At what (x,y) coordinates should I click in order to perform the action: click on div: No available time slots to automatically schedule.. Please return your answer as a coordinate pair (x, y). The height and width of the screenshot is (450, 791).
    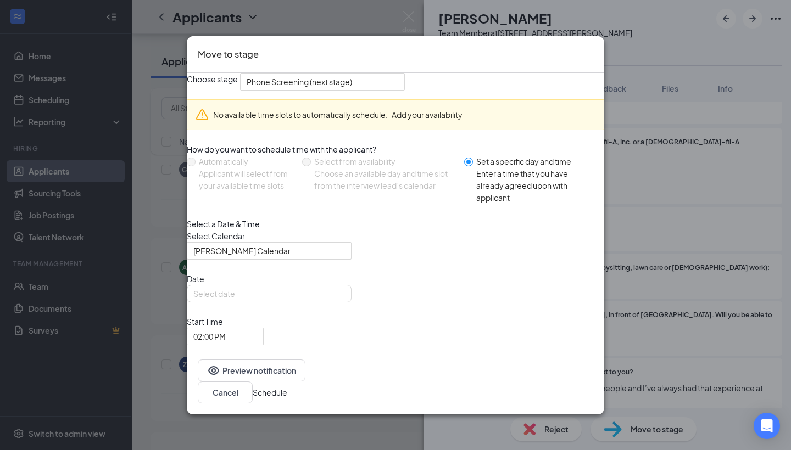
    Looking at the image, I should click on (404, 114).